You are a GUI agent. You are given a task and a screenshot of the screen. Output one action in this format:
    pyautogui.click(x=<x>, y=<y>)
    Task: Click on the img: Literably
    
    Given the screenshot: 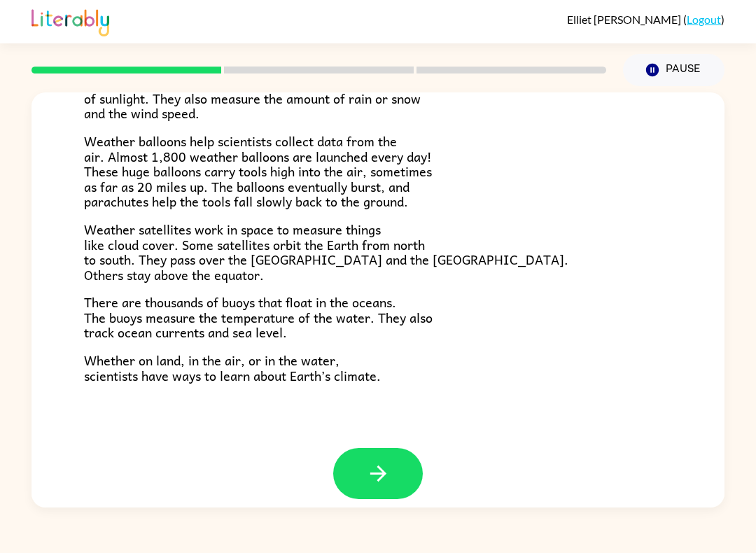 What is the action you would take?
    pyautogui.click(x=70, y=21)
    